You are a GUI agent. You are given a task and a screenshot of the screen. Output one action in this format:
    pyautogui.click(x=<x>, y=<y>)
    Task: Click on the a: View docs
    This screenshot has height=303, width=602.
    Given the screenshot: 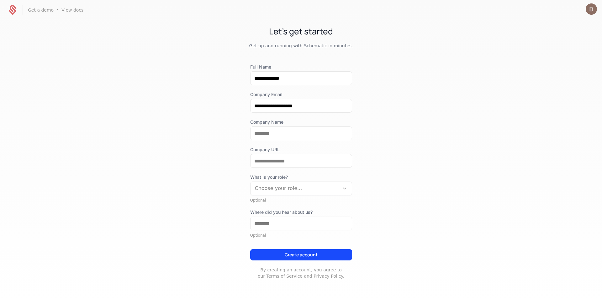 What is the action you would take?
    pyautogui.click(x=72, y=10)
    